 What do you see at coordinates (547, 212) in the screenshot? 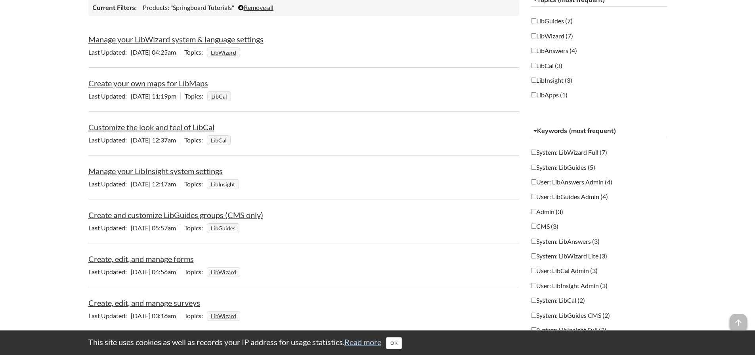
I see `label: Admin (3)` at bounding box center [547, 212].